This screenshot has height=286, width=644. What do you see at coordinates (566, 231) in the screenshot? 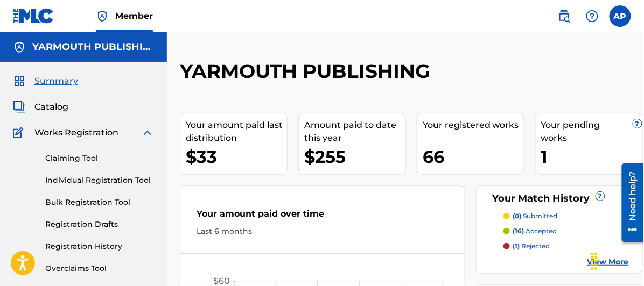
I see `a: (16) accepted` at bounding box center [566, 231].